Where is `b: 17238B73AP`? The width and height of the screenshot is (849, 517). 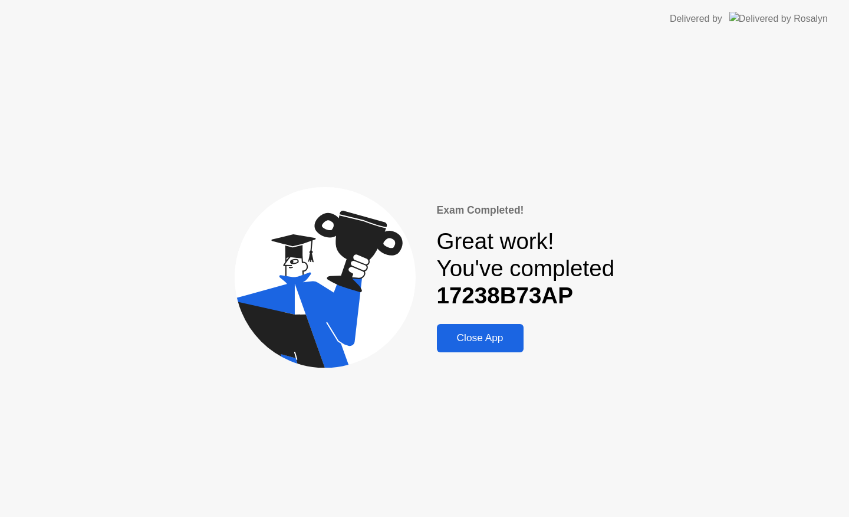 b: 17238B73AP is located at coordinates (505, 295).